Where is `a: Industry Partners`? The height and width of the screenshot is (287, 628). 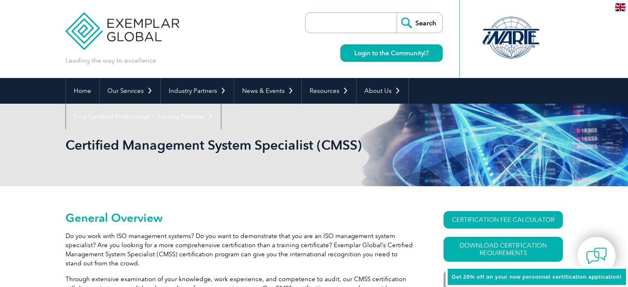
a: Industry Partners is located at coordinates (197, 91).